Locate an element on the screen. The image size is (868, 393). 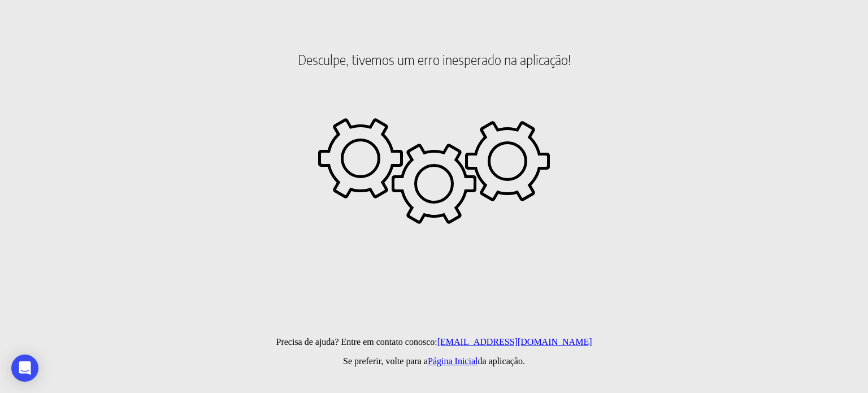
p: Precisa de ajuda? Entre em contato conosco: is located at coordinates (434, 342).